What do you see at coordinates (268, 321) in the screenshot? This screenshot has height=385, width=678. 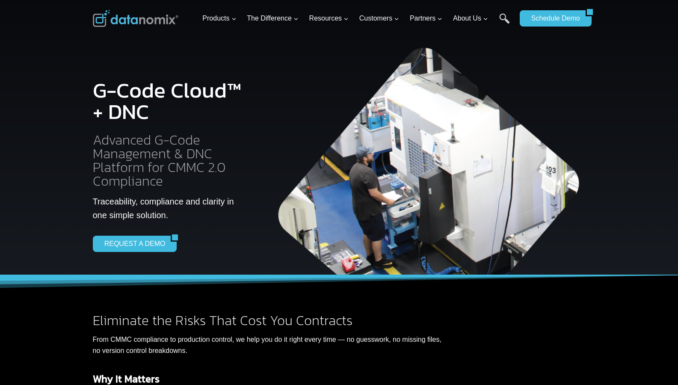 I see `h2: Eliminate the Risks That Cost You Contracts` at bounding box center [268, 321].